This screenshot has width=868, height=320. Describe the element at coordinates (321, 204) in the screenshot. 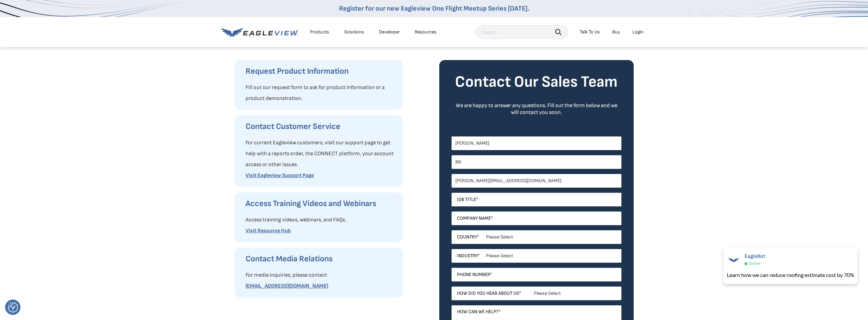

I see `h3: Access Training Videos and Webinars` at that location.